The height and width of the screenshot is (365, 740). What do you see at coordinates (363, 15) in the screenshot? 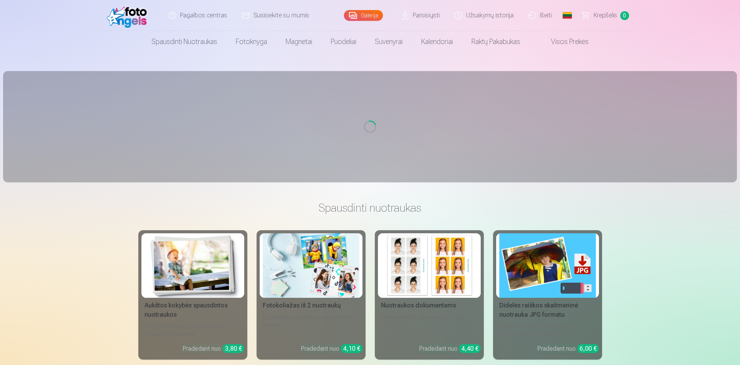
I see `a: Galerija` at bounding box center [363, 15].